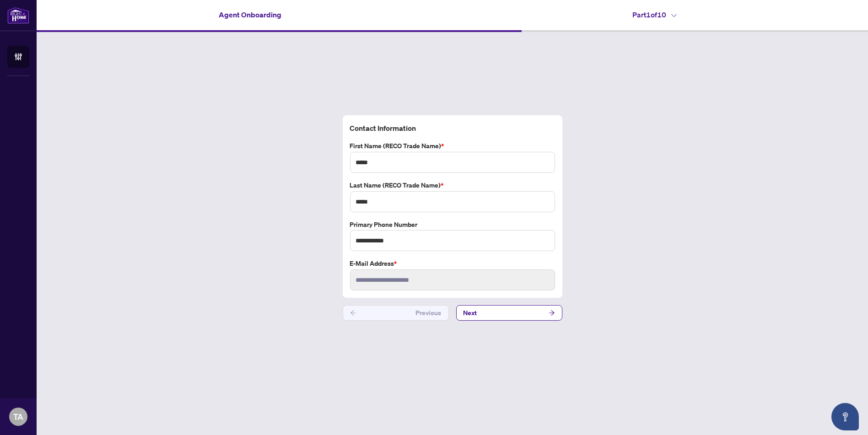  Describe the element at coordinates (452, 264) in the screenshot. I see `label: E-mail Address` at that location.